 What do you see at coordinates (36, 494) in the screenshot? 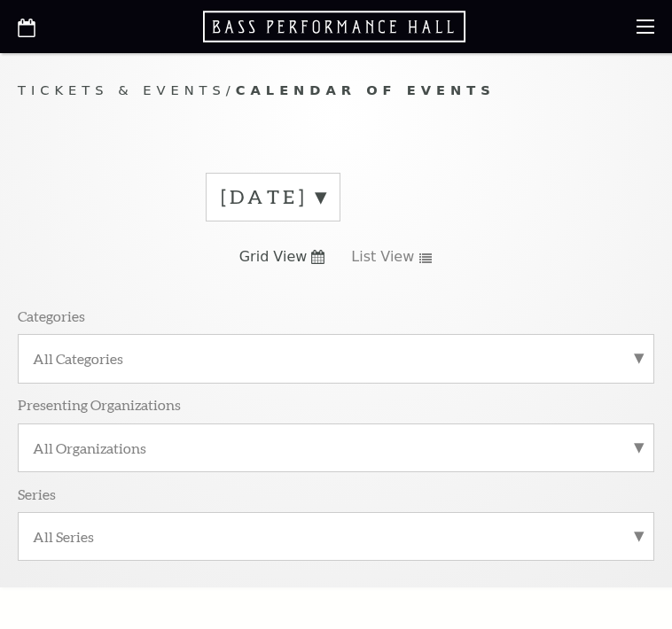
I see `p: Series` at bounding box center [36, 494].